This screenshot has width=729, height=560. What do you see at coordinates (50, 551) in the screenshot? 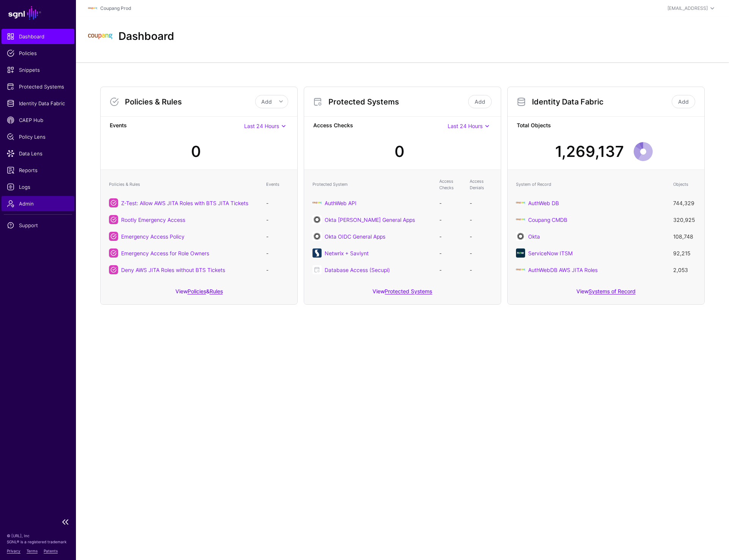
I see `a: Patents` at bounding box center [50, 551].